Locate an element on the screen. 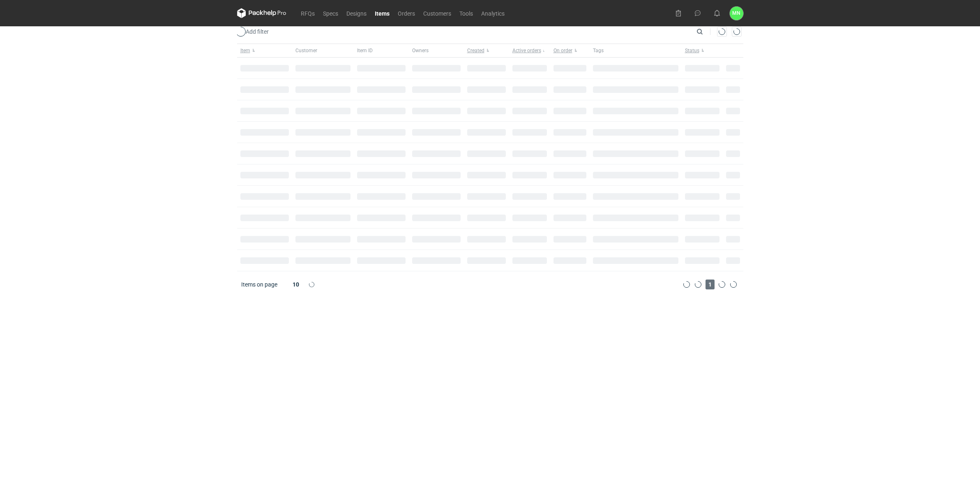 This screenshot has height=490, width=980. span: 1 is located at coordinates (710, 284).